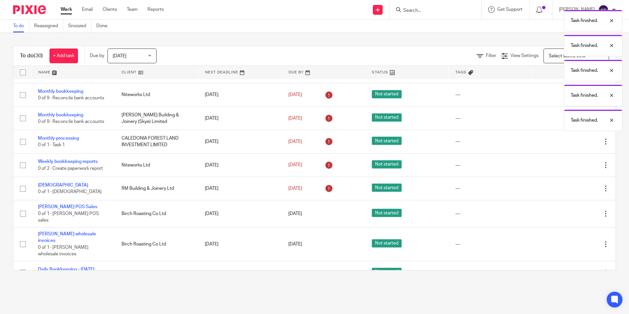  What do you see at coordinates (31, 56) in the screenshot?
I see `h1: To do` at bounding box center [31, 56].